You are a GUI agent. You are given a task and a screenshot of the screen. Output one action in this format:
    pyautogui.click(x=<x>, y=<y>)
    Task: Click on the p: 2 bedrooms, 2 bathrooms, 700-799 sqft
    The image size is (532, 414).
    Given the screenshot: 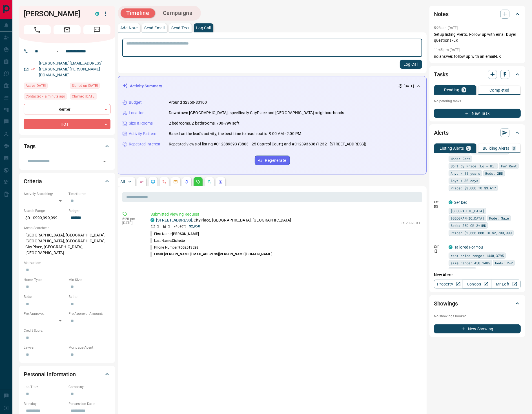 What is the action you would take?
    pyautogui.click(x=204, y=123)
    